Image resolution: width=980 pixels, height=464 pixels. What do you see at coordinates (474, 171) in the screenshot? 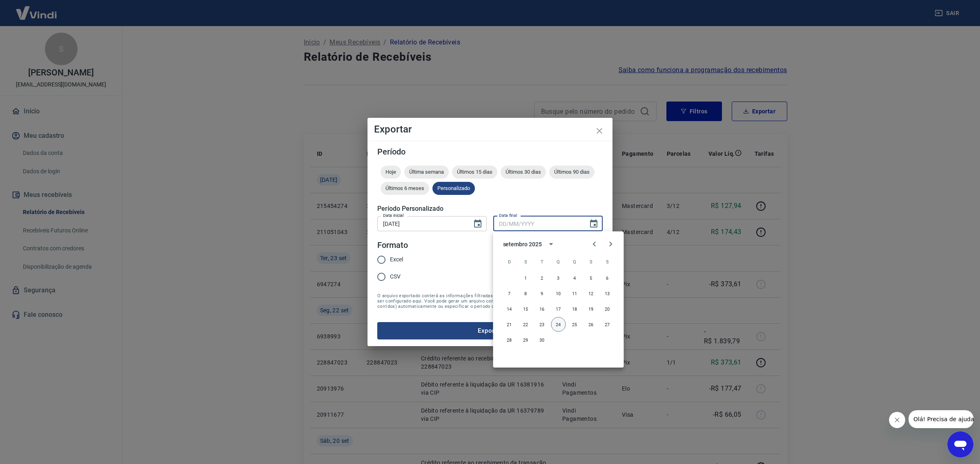
I see `span: Últimos 15 dias` at bounding box center [474, 171].